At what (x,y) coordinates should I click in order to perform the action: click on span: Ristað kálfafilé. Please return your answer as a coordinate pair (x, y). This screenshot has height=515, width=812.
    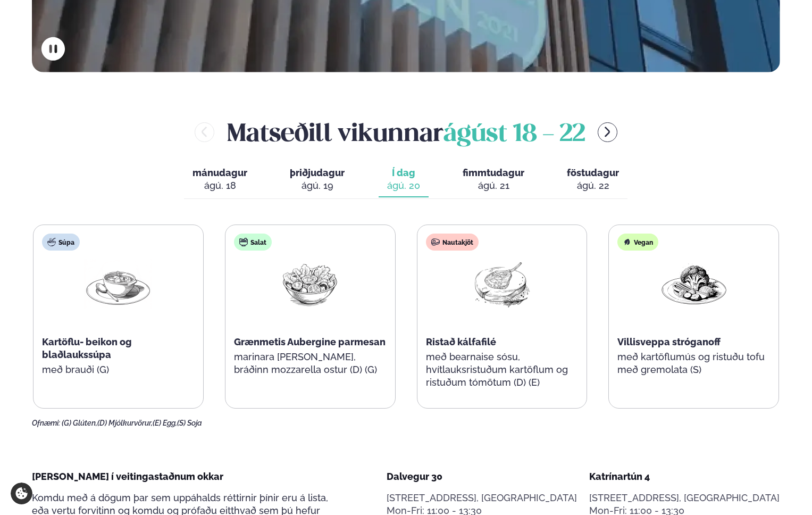
    Looking at the image, I should click on (461, 341).